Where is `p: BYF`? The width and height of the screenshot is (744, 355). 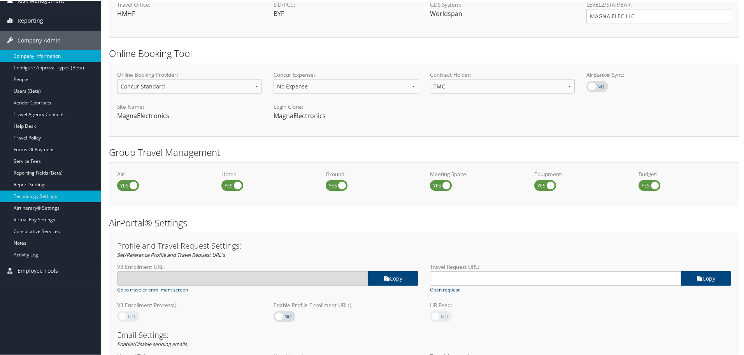
p: BYF is located at coordinates (346, 13).